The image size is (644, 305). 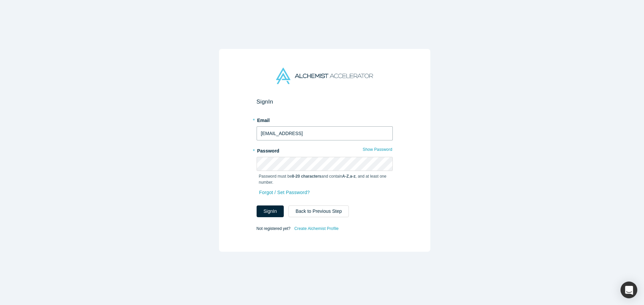 What do you see at coordinates (318, 211) in the screenshot?
I see `button: Back to Previous Step` at bounding box center [318, 211].